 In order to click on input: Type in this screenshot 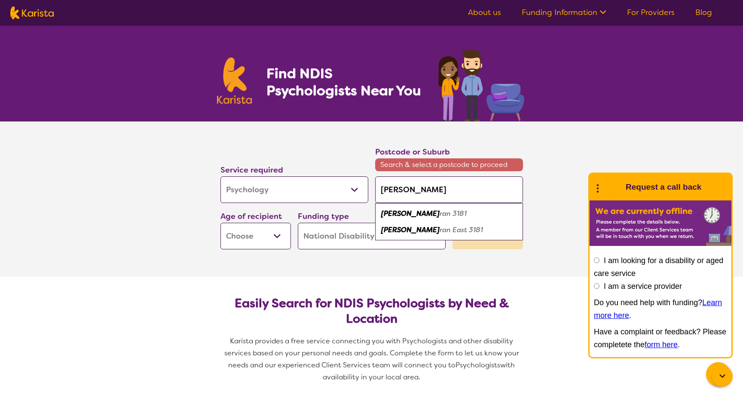, I will do `click(449, 190)`.